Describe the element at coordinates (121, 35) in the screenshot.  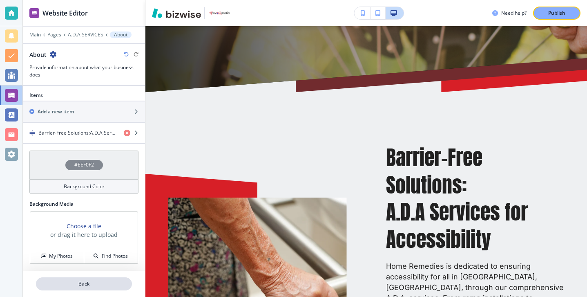
I see `p: About` at that location.